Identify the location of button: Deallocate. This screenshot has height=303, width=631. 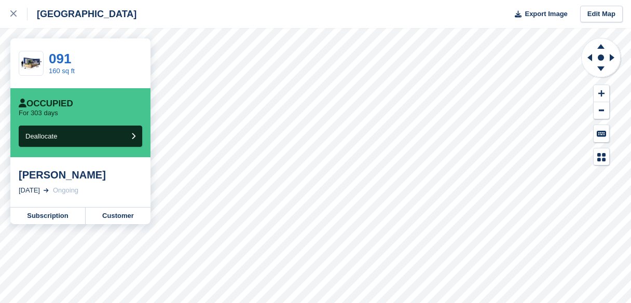
(80, 136).